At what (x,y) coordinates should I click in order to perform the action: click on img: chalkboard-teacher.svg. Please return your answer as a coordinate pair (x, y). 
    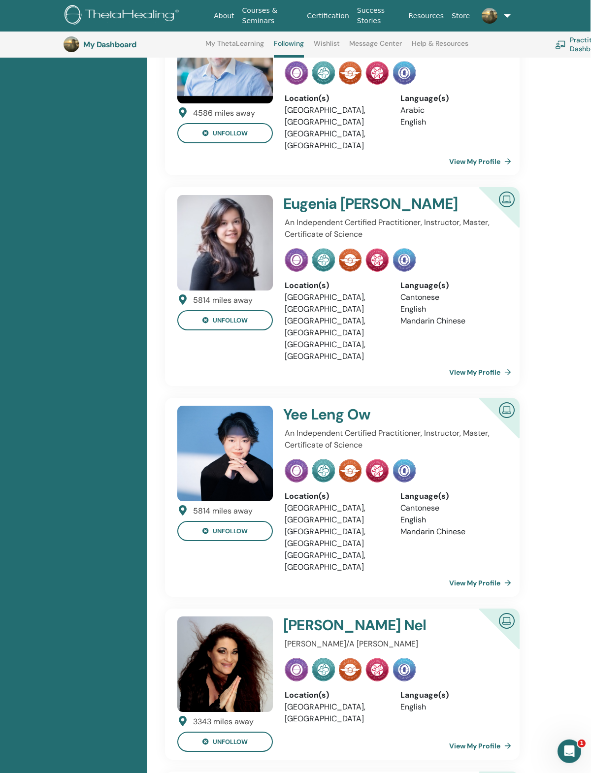
    Looking at the image, I should click on (560, 44).